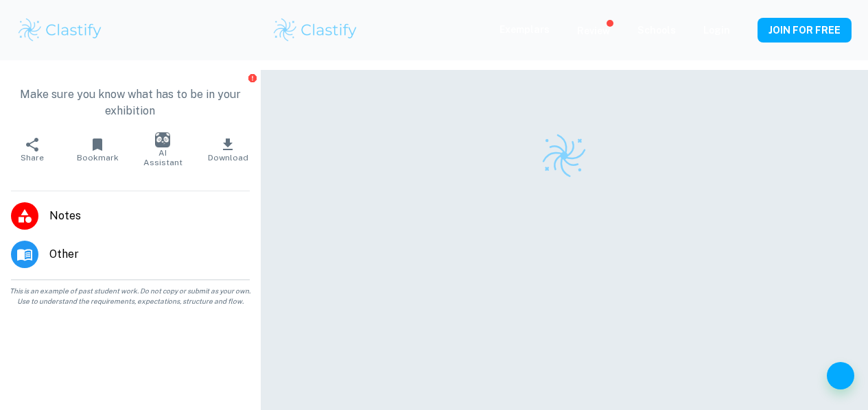 Image resolution: width=868 pixels, height=410 pixels. What do you see at coordinates (131, 296) in the screenshot?
I see `span: This is an example of past student work. Do not copy or submit as your own. Use to understand the...` at bounding box center [131, 296].